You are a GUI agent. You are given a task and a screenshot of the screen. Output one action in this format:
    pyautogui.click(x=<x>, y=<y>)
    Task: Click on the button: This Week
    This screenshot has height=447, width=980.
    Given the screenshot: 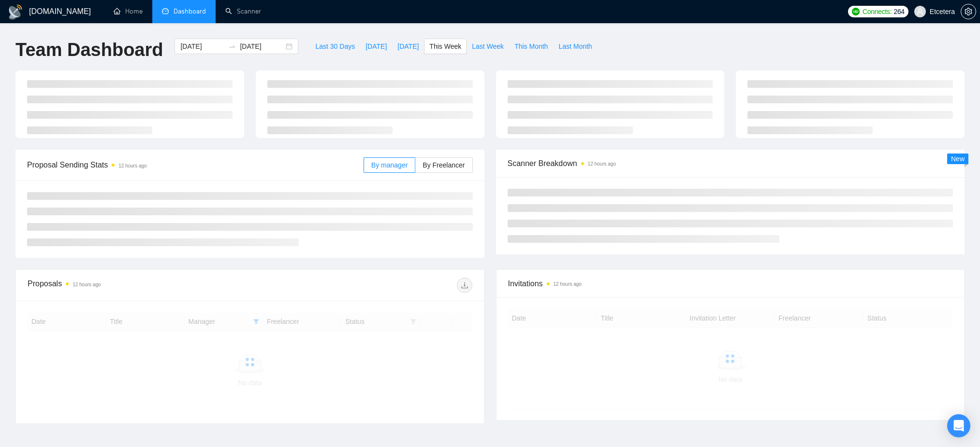 What is the action you would take?
    pyautogui.click(x=446, y=47)
    